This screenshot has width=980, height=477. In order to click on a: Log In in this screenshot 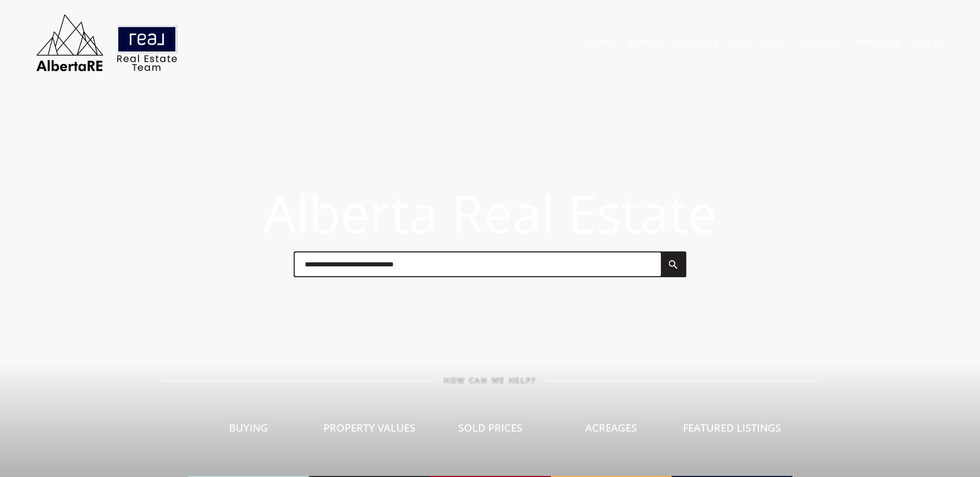, I will do `click(929, 42)`.